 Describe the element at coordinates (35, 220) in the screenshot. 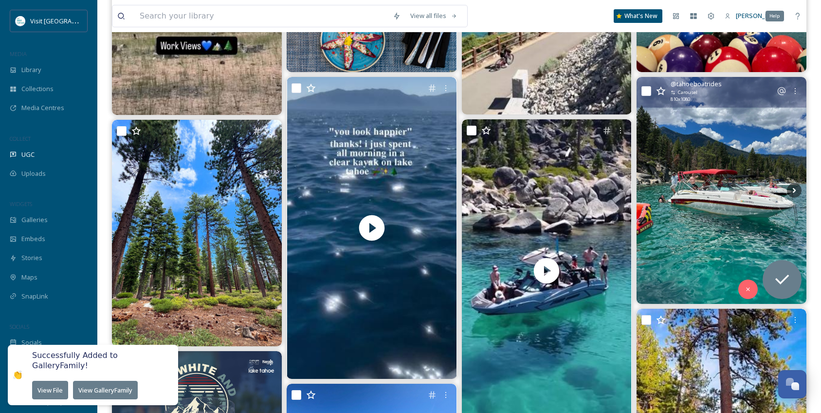

I see `span: Galleries` at that location.